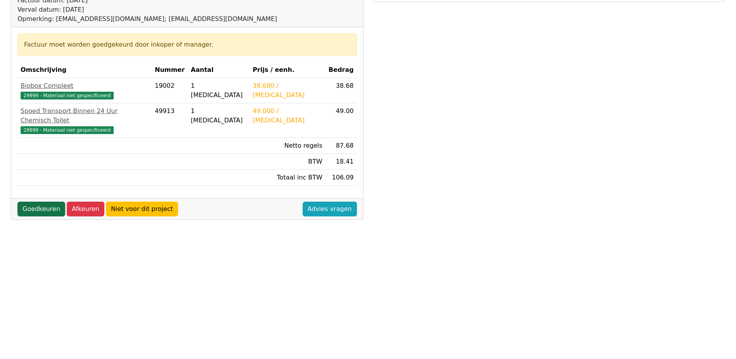 The width and height of the screenshot is (736, 359). Describe the element at coordinates (41, 209) in the screenshot. I see `a: Goedkeuren` at that location.